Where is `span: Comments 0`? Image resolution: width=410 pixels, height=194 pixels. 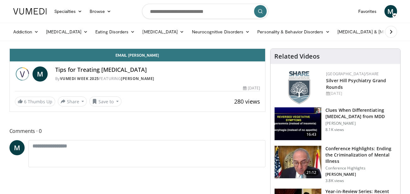
span: Comments 0 is located at coordinates (138, 131).